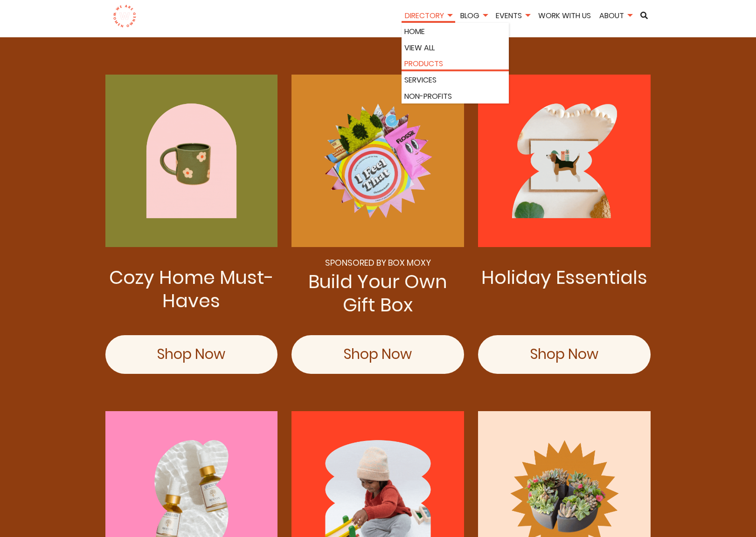 The height and width of the screenshot is (537, 756). What do you see at coordinates (565, 277) in the screenshot?
I see `p: Holiday Essentials` at bounding box center [565, 277].